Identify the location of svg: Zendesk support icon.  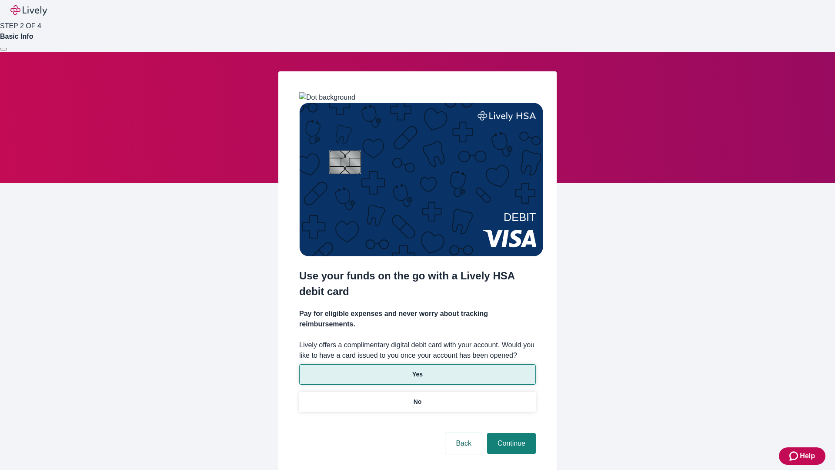
(795, 456).